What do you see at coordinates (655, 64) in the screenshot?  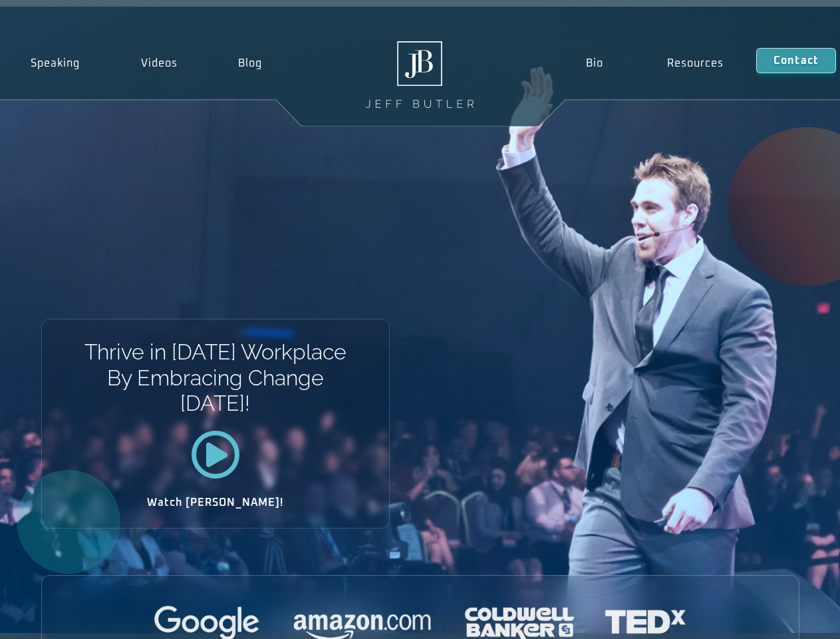 I see `nav: Menu` at bounding box center [655, 64].